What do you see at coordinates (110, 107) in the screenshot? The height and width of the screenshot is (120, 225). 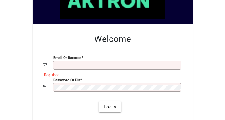 I see `span: Login` at bounding box center [110, 107].